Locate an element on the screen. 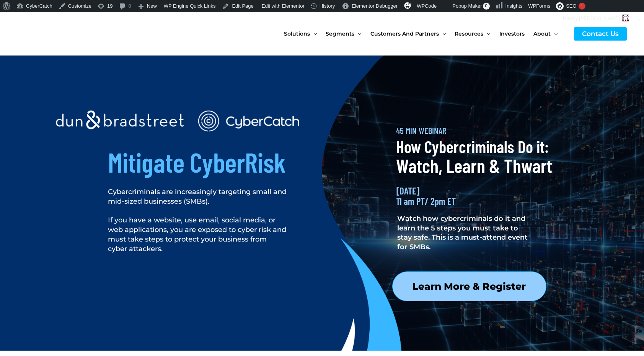 This screenshot has width=644, height=356. span: Watch how cybercriminals do it and learn the 5 steps you must take to stay safe. This is a must-a... is located at coordinates (462, 233).